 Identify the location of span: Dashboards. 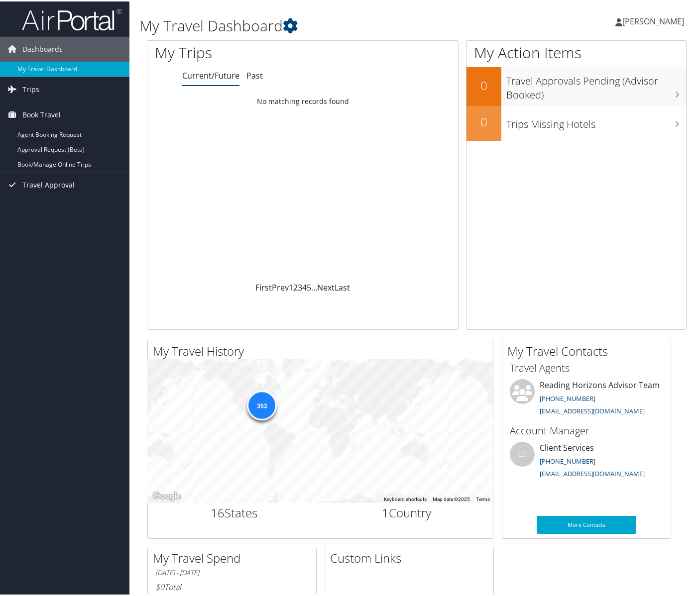
(43, 47).